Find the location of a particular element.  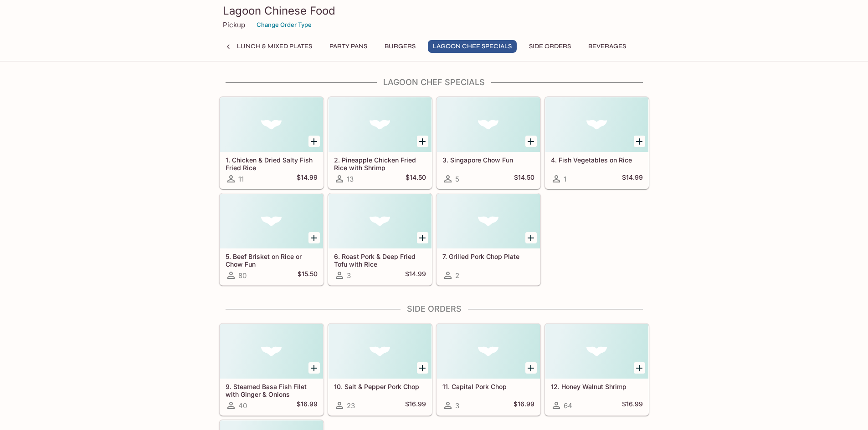

h5: 4. Fish Vegetables on Rice is located at coordinates (597, 160).